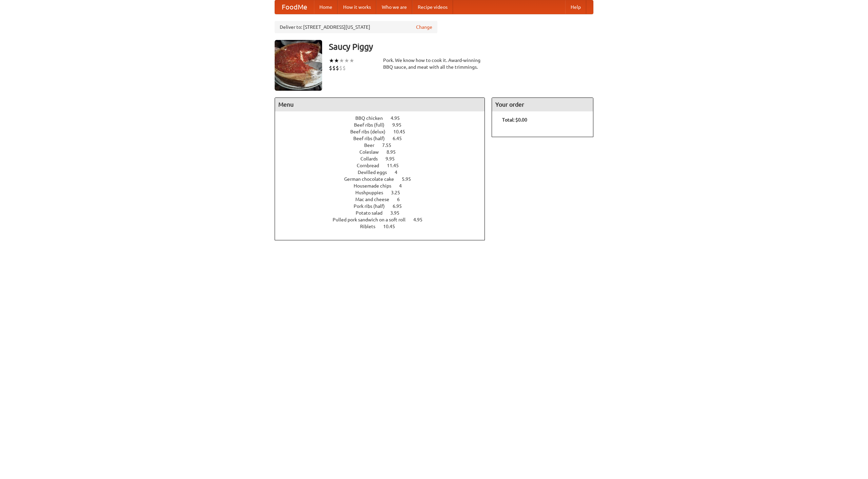 This screenshot has width=868, height=479. What do you see at coordinates (373, 159) in the screenshot?
I see `span: Collards` at bounding box center [373, 159].